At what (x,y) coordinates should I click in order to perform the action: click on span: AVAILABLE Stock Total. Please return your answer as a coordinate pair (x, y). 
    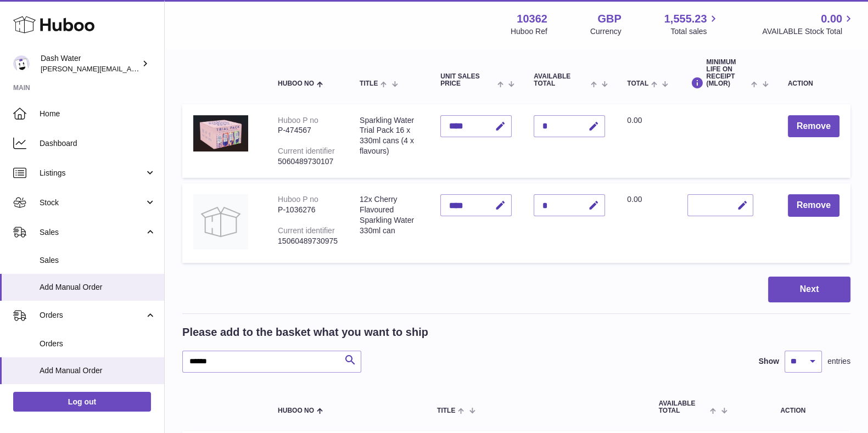
    Looking at the image, I should click on (808, 31).